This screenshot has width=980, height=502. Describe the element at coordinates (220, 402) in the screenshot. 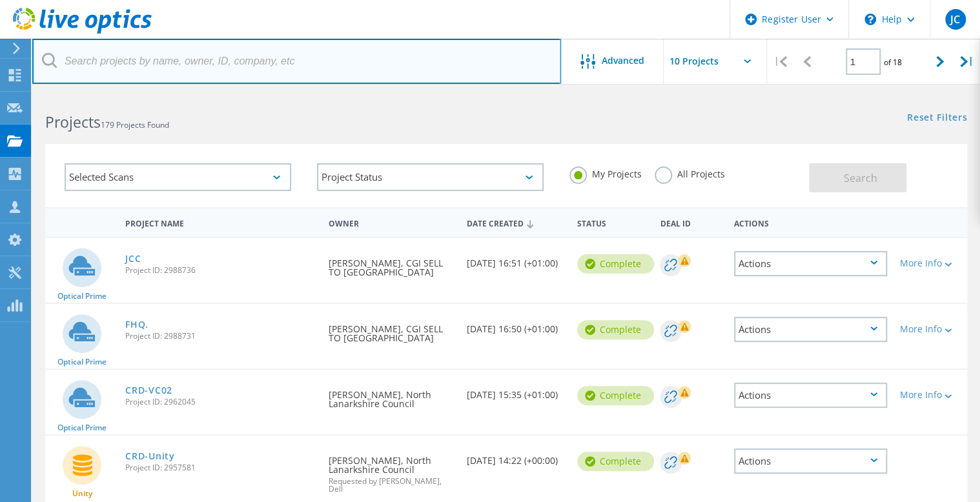

I see `span: Project ID: 2962045` at that location.